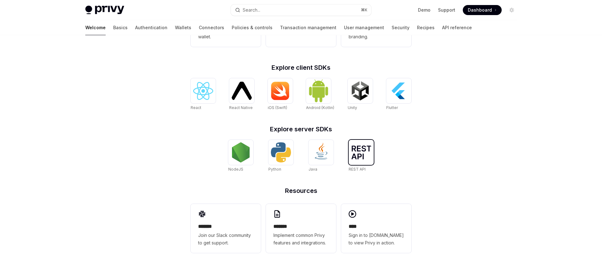 The height and width of the screenshot is (268, 602). What do you see at coordinates (252, 10) in the screenshot?
I see `div: Search...` at bounding box center [252, 10].